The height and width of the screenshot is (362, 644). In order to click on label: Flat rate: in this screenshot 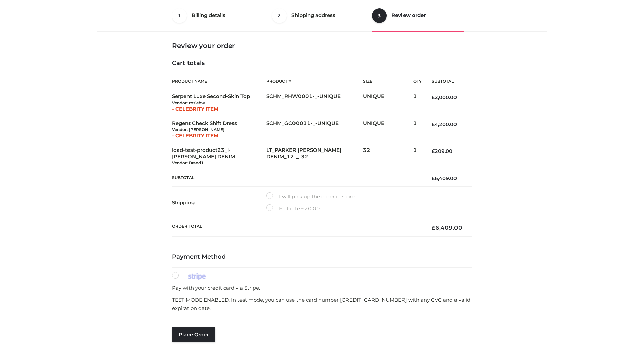, I will do `click(293, 209)`.